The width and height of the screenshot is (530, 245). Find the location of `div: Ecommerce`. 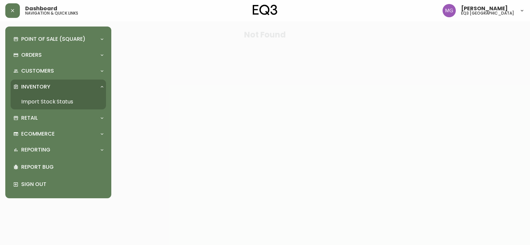

div: Ecommerce is located at coordinates (58, 134).